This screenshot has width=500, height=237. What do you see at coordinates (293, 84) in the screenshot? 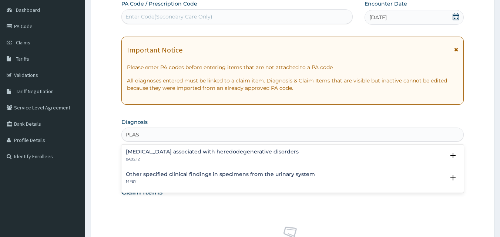
I see `p: All diagnoses entered must be linked to a claim item. Diagnosis & Claim Items that are visible bu...` at bounding box center [293, 84].